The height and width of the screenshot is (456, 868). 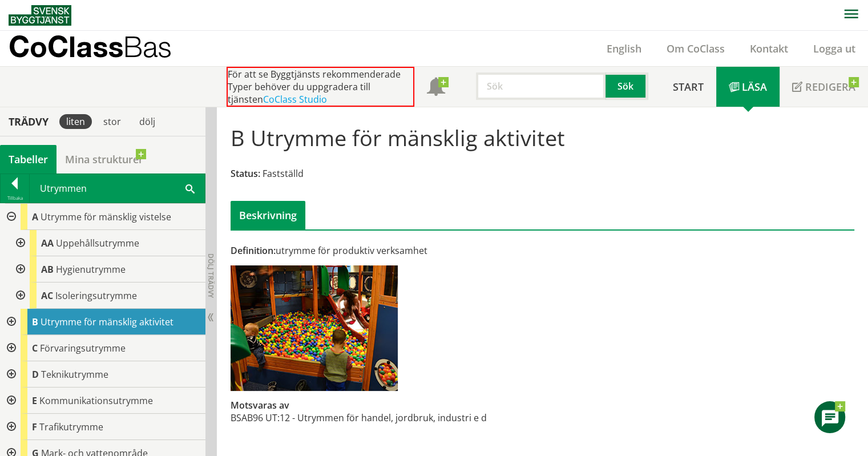 I want to click on span: Förvaringsutrymme, so click(x=83, y=348).